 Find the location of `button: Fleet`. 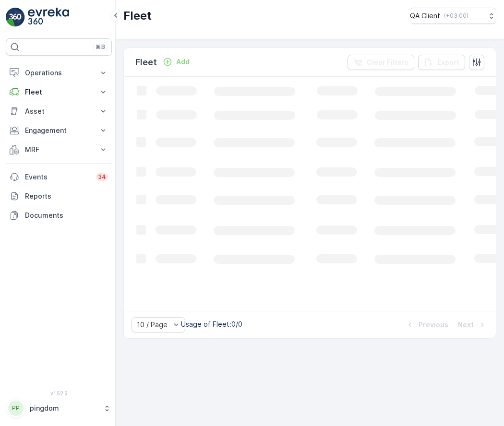

button: Fleet is located at coordinates (58, 92).